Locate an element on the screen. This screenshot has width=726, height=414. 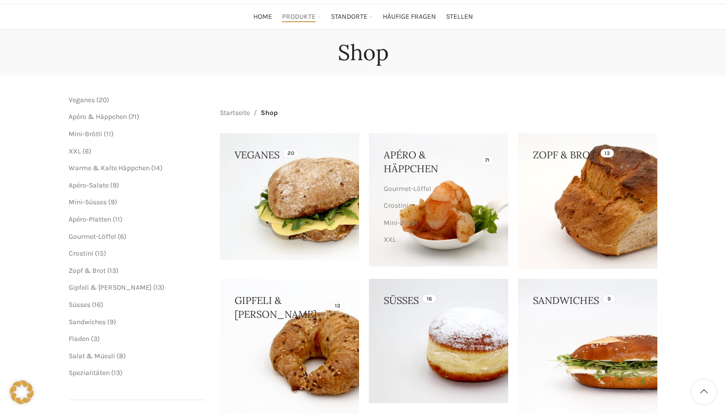
a: Sandwiches is located at coordinates (87, 322).